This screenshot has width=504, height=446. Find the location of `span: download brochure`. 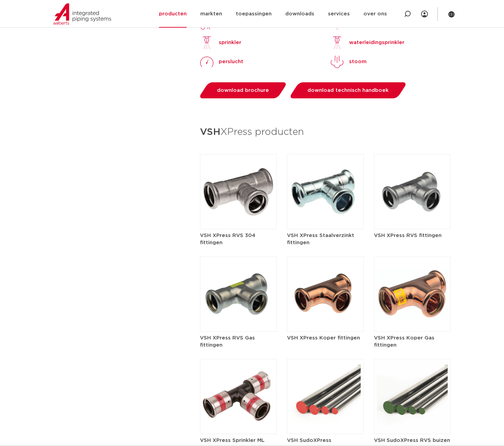

span: download brochure is located at coordinates (243, 90).